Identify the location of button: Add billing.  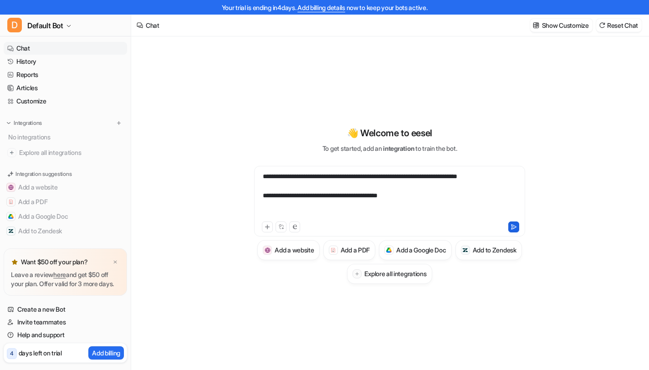
(106, 352).